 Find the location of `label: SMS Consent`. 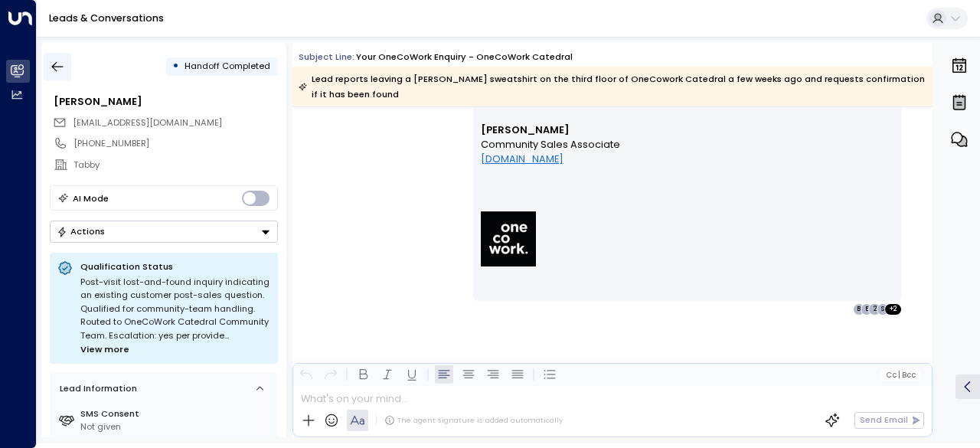

label: SMS Consent is located at coordinates (176, 414).